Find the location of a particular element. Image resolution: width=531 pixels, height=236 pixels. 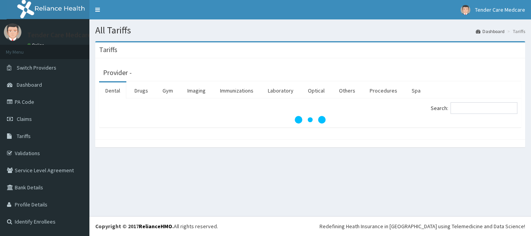

li: Tariffs is located at coordinates (515, 31).